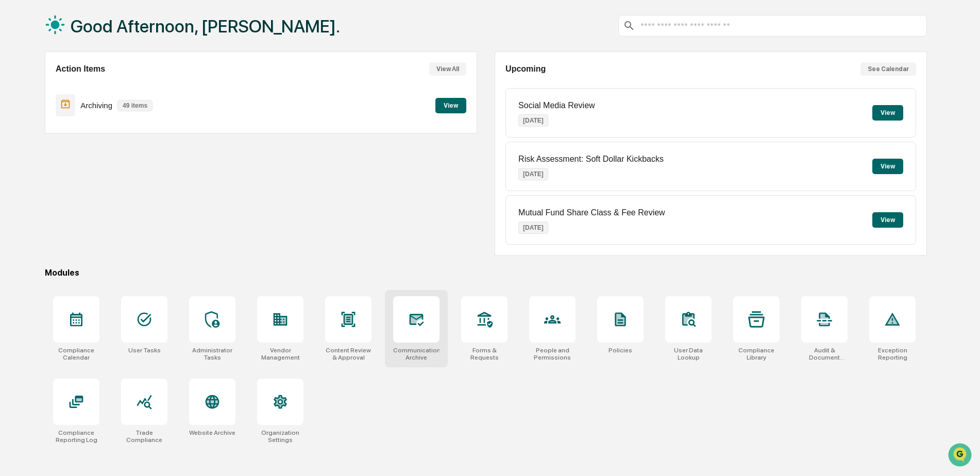 This screenshot has height=476, width=980. I want to click on p: 49 items, so click(135, 106).